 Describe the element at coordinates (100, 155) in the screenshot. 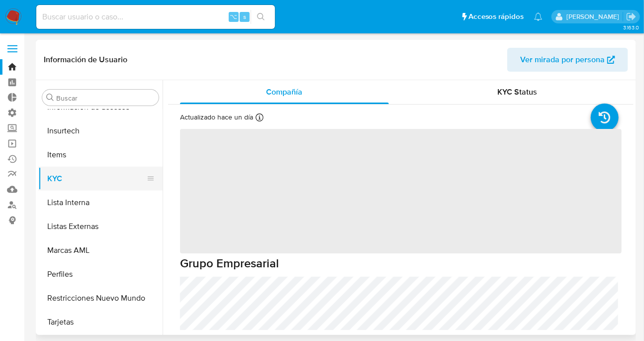

I see `button: Items` at that location.